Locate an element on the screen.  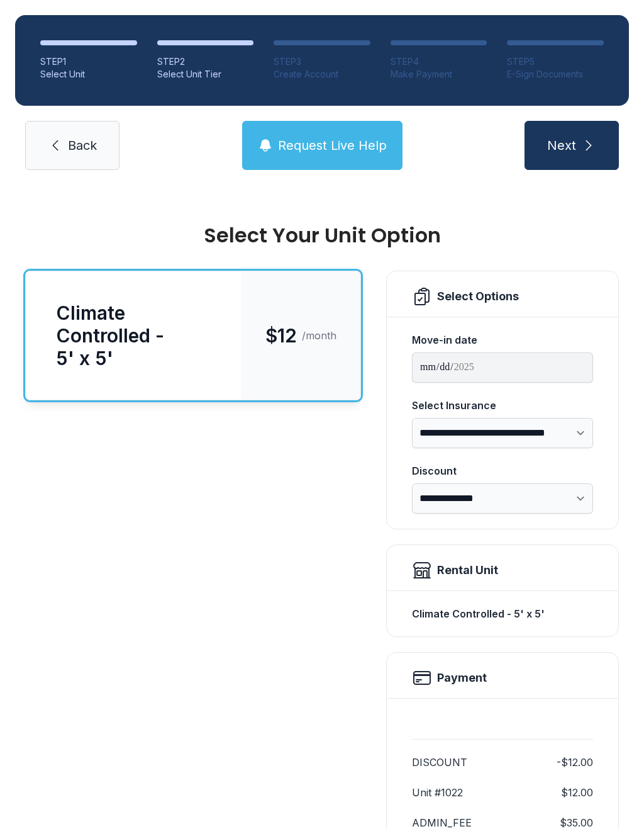
span: Back is located at coordinates (82, 145).